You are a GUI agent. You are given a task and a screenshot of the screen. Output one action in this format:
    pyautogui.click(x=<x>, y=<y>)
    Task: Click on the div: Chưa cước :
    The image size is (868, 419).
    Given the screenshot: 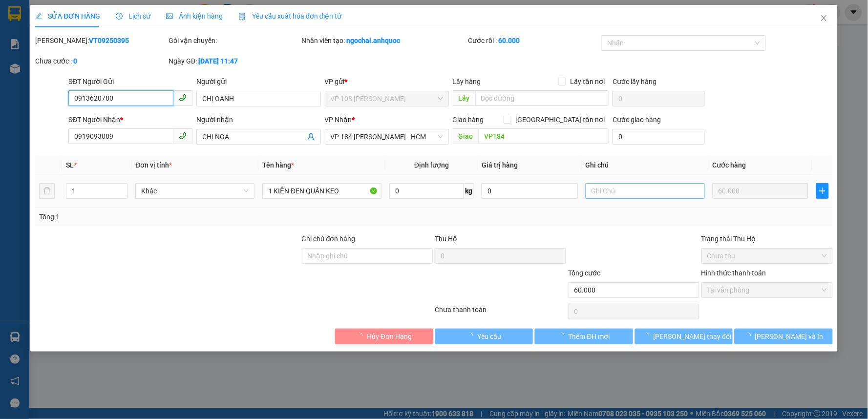 What is the action you would take?
    pyautogui.click(x=101, y=61)
    